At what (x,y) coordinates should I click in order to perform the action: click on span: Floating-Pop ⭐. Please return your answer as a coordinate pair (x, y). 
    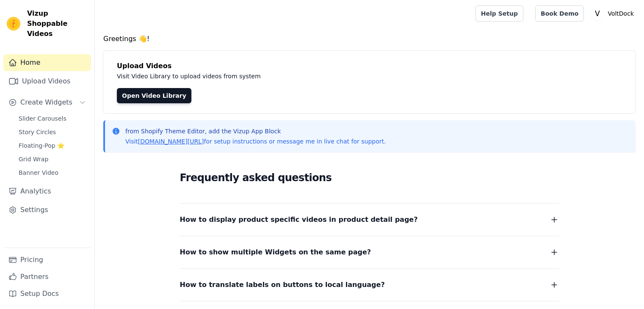
    Looking at the image, I should click on (42, 145).